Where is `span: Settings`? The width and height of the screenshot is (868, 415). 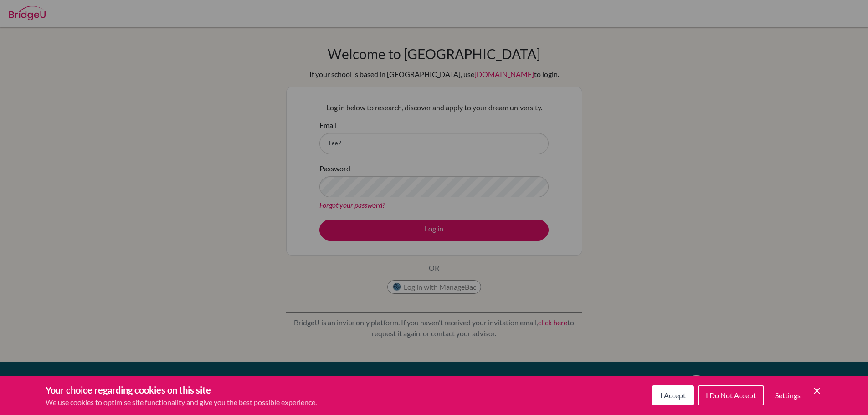
span: Settings is located at coordinates (788, 395).